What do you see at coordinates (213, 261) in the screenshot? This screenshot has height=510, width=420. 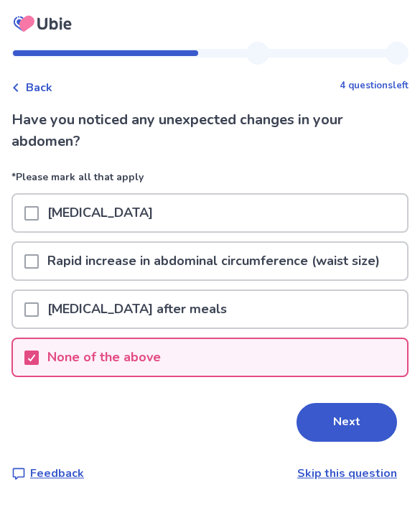 I see `p: Rapid increase in abdominal circumference (waist size)` at bounding box center [213, 261].